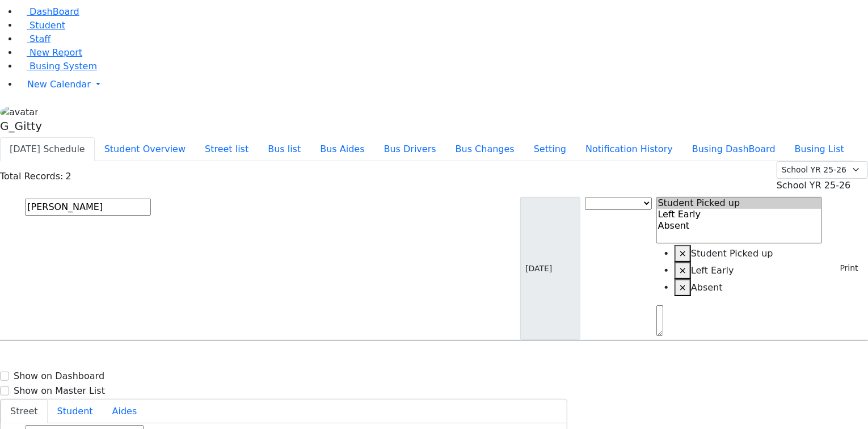 Image resolution: width=868 pixels, height=429 pixels. I want to click on button: Bus list, so click(284, 150).